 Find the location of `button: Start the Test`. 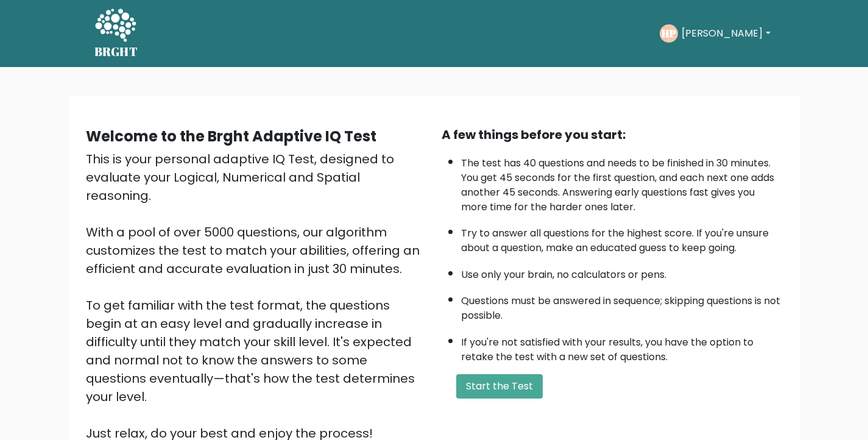

button: Start the Test is located at coordinates (500, 386).